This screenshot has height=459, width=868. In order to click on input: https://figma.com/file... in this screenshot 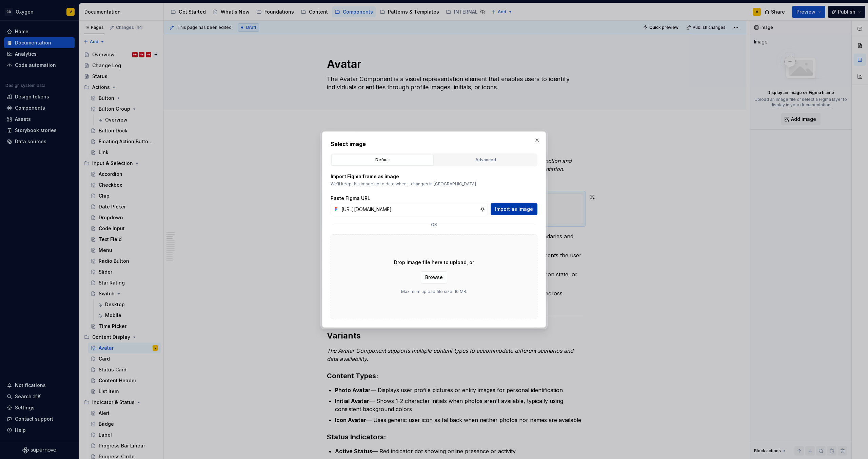, I will do `click(409, 209)`.